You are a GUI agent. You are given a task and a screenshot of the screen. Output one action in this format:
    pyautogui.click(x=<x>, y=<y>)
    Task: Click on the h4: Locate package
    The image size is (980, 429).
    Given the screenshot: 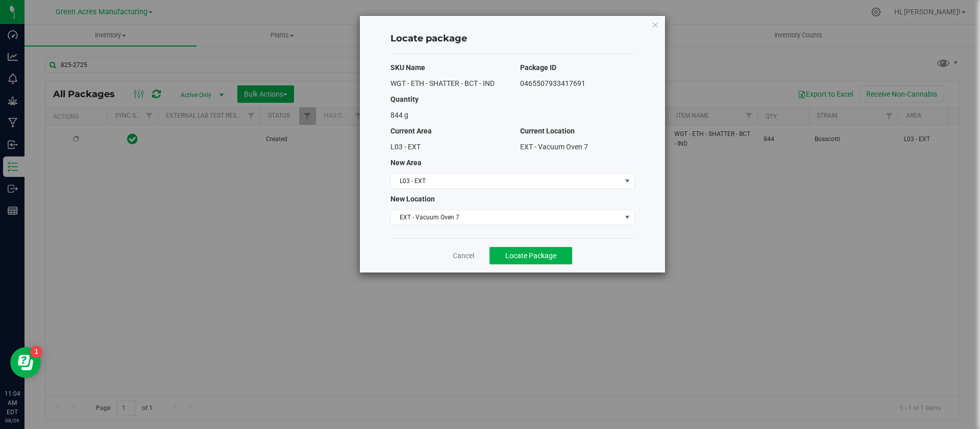 What is the action you would take?
    pyautogui.click(x=512, y=39)
    